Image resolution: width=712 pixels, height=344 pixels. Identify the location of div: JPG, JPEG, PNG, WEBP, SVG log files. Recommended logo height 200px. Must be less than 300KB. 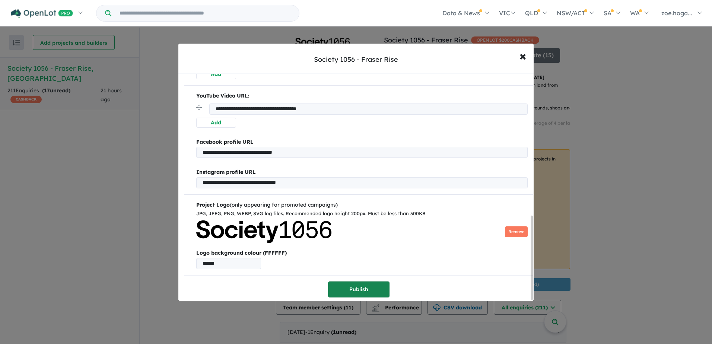
(362, 214).